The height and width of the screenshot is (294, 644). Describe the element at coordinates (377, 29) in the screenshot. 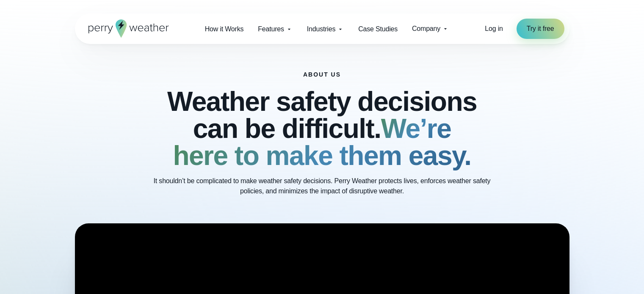

I see `span: Case Studies` at that location.